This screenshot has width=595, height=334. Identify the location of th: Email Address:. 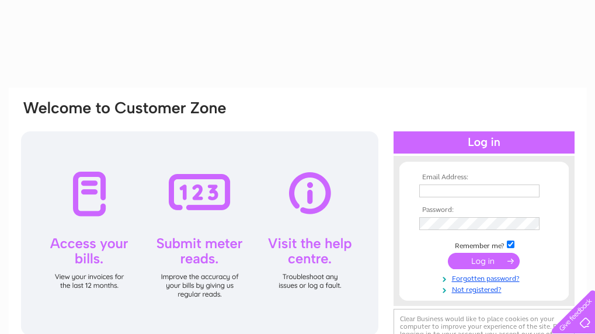
(484, 178).